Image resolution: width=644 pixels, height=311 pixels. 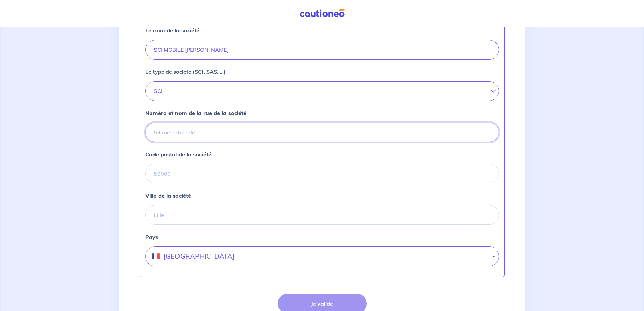 I want to click on strong: Numéro et nom de la rue de la société, so click(x=196, y=113).